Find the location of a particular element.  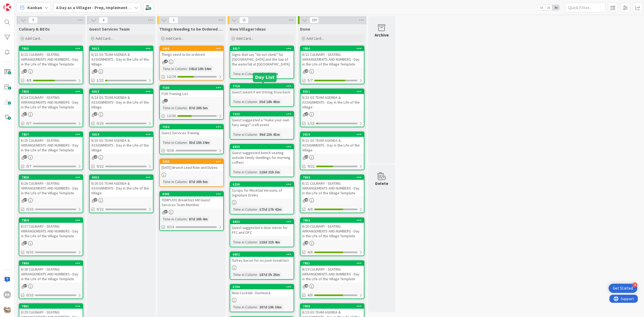

div: 8/28 CULINARY - SEATING ARRANGEMENTS AND NUMBERS - Day in the Life of the Village Template is located at coordinates (51, 274).